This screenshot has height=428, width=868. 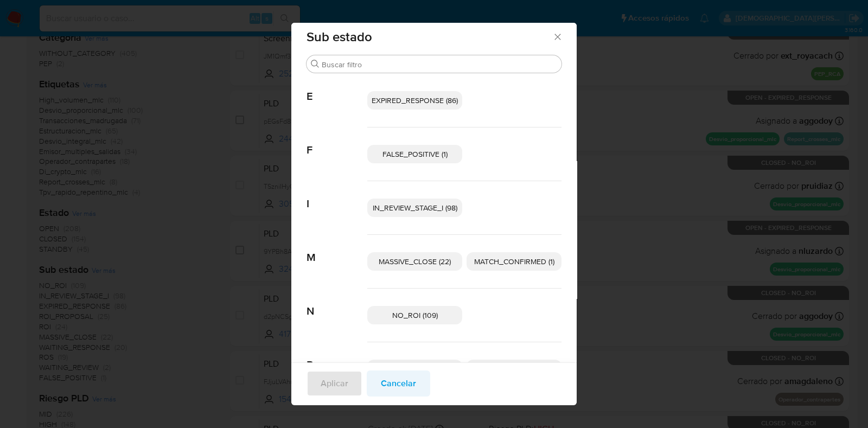 I want to click on span: M, so click(x=337, y=249).